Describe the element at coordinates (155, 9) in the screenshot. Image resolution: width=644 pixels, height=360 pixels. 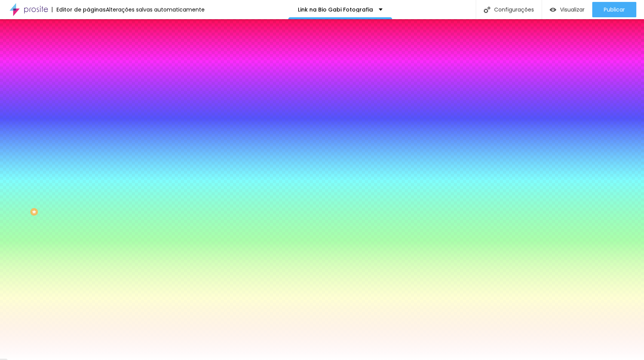
I see `font: Alterações salvas automaticamente` at that location.